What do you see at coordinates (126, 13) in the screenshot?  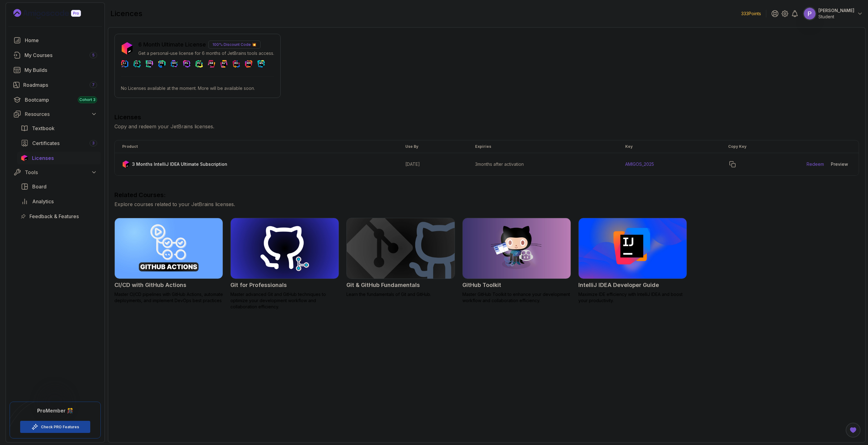 I see `h2: licences` at bounding box center [126, 13].